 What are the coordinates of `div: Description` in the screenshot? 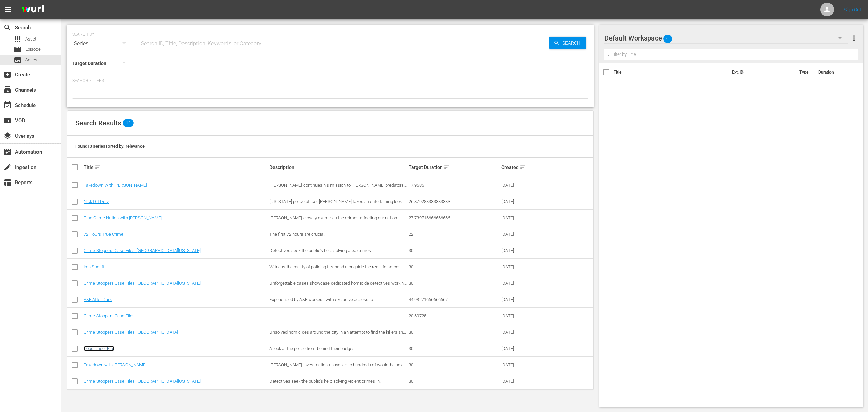 It's located at (338, 167).